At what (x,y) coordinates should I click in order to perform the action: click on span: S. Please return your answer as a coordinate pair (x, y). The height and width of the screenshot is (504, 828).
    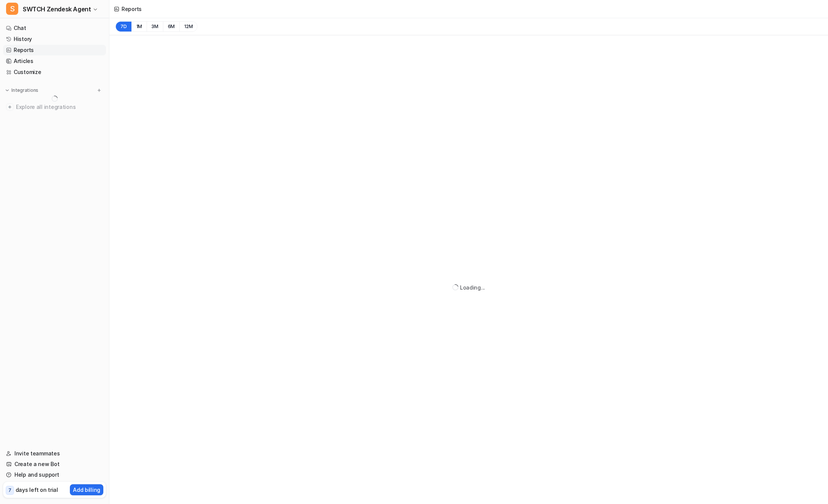
    Looking at the image, I should click on (12, 9).